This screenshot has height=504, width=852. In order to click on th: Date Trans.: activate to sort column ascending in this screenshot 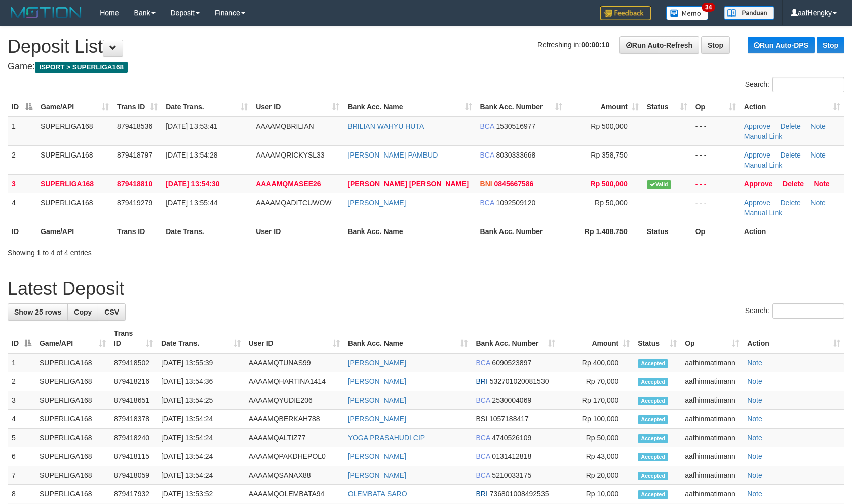, I will do `click(206, 107)`.